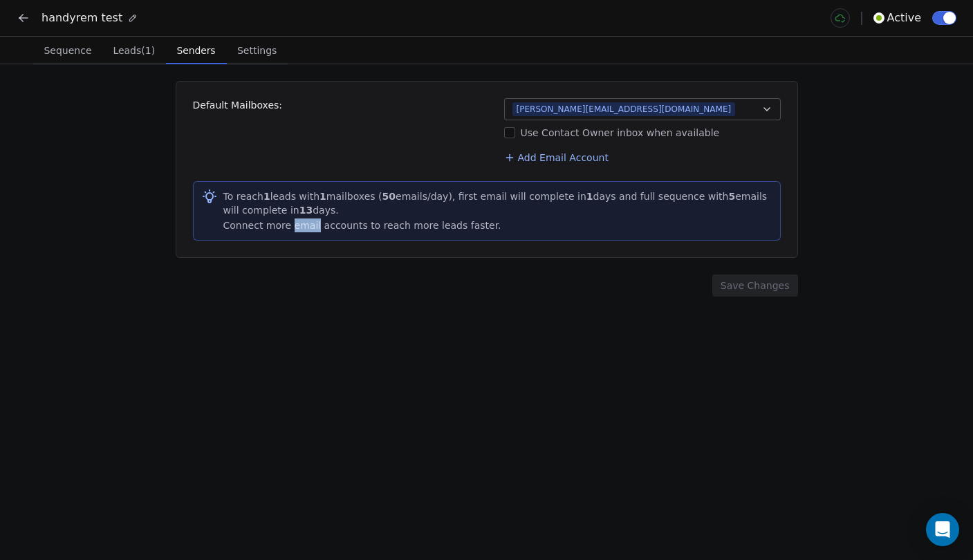  Describe the element at coordinates (389, 197) in the screenshot. I see `strong: 50` at that location.